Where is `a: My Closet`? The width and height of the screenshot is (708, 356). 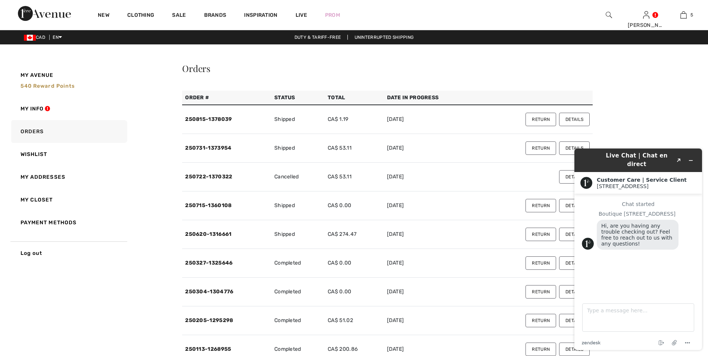
a: My Closet is located at coordinates (68, 200).